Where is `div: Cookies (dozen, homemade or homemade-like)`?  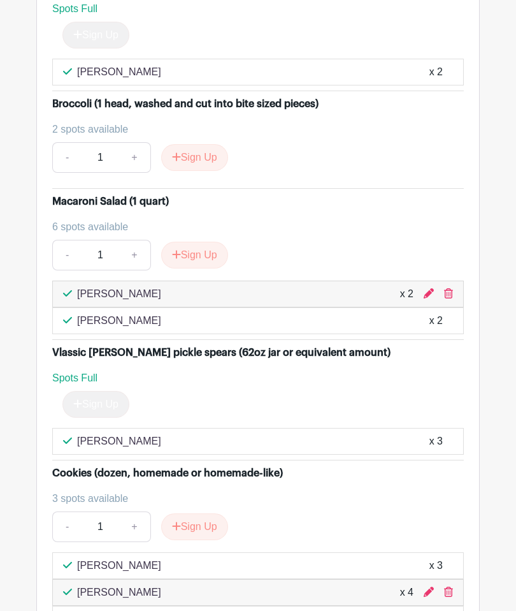 div: Cookies (dozen, homemade or homemade-like) is located at coordinates (168, 473).